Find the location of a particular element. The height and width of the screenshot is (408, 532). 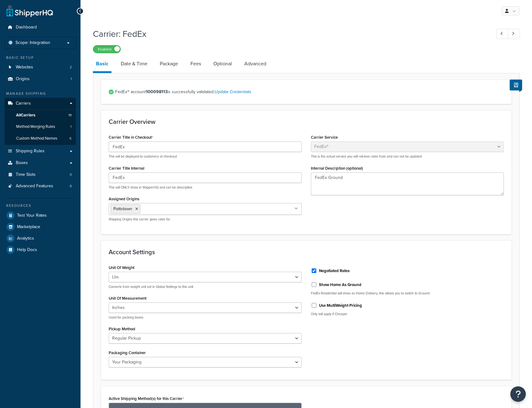

span: Carriers is located at coordinates (23, 104).